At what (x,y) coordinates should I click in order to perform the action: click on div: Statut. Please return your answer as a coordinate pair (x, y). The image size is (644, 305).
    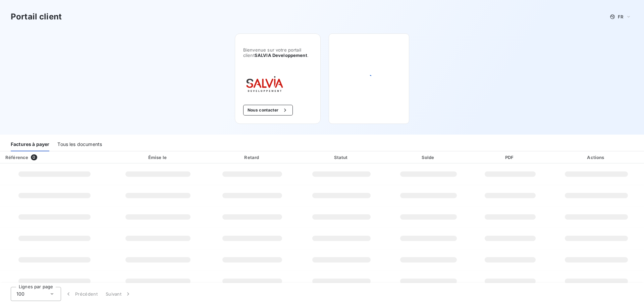
    Looking at the image, I should click on (341, 158).